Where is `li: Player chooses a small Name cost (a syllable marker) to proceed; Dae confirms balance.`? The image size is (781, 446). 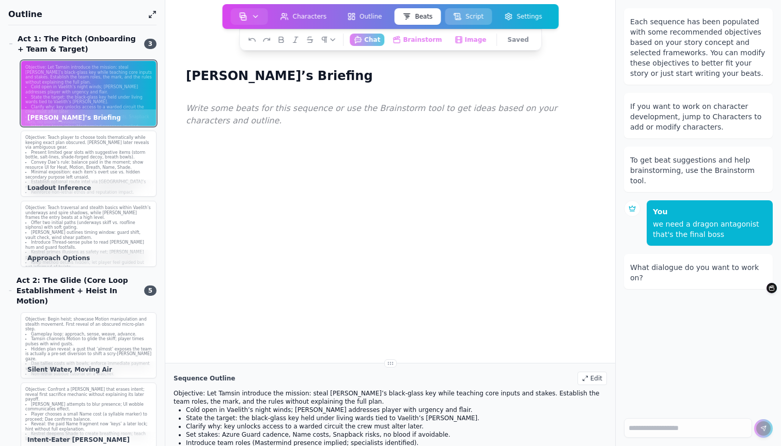
li: Player chooses a small Name cost (a syllable marker) to proceed; Dae confirms balance. is located at coordinates (88, 417).